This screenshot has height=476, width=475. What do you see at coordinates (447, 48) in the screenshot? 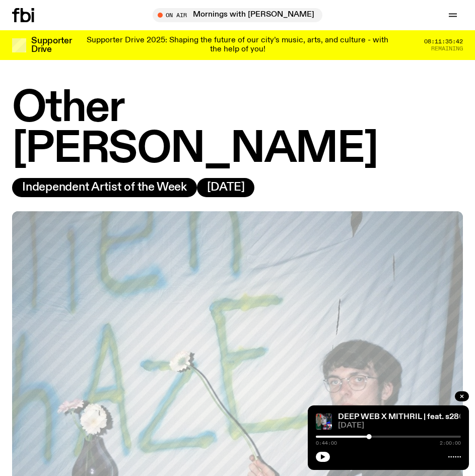
I see `span: Remaining` at bounding box center [447, 48].